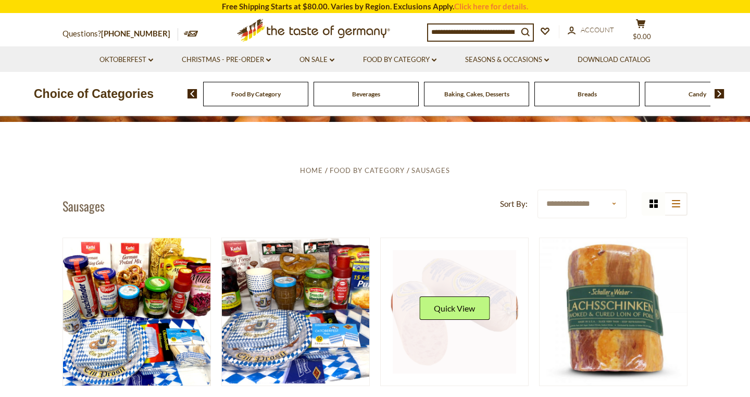  I want to click on img: The Taste of Germany Oktoberfest Party Box for 8, non-perishable, FREE SHIPPING, so click(137, 312).